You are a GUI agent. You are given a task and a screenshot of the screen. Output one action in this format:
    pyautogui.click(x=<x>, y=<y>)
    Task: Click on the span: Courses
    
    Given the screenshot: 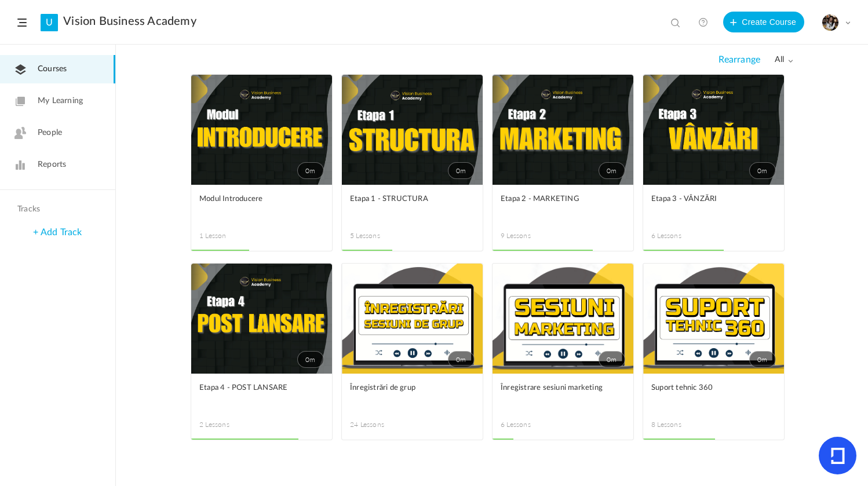 What is the action you would take?
    pyautogui.click(x=52, y=69)
    